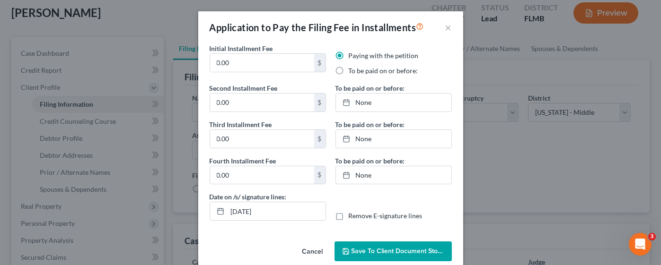  I want to click on span: Save to Client Document Storage, so click(402, 251).